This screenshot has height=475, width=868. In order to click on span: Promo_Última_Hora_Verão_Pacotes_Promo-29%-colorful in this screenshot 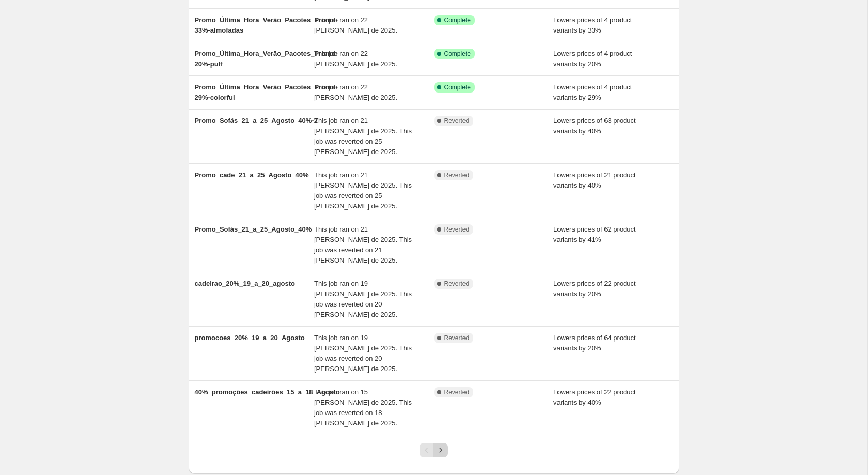, I will do `click(266, 92)`.